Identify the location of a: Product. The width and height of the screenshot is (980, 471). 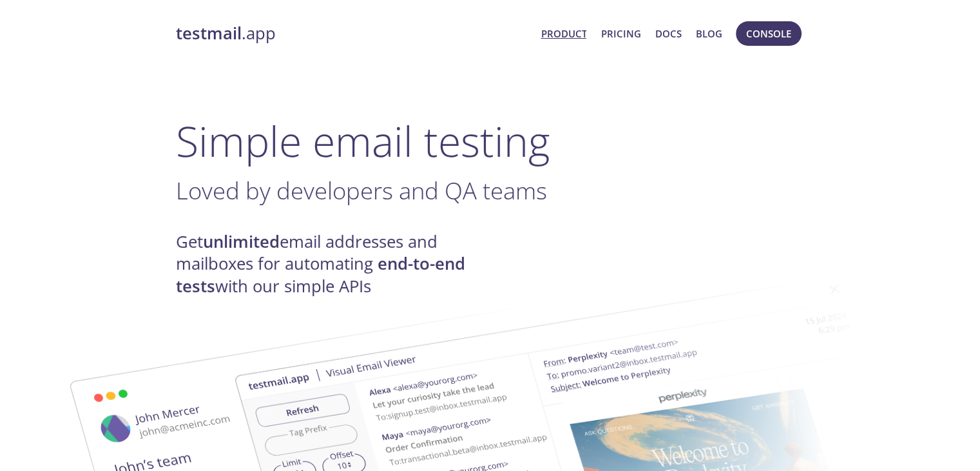
(563, 33).